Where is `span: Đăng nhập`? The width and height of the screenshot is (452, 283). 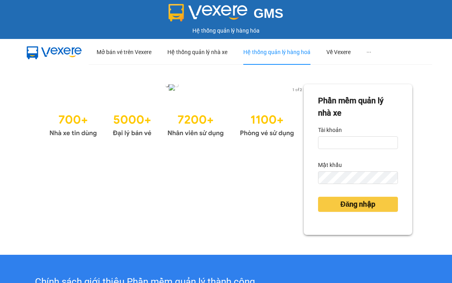 span: Đăng nhập is located at coordinates (358, 204).